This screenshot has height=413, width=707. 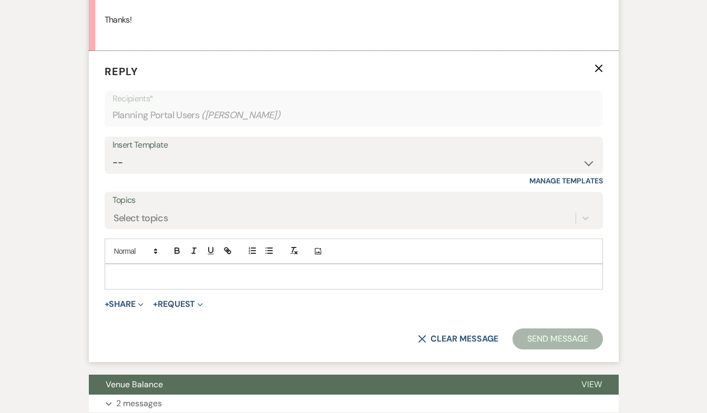 I want to click on p: 2 messages, so click(x=139, y=404).